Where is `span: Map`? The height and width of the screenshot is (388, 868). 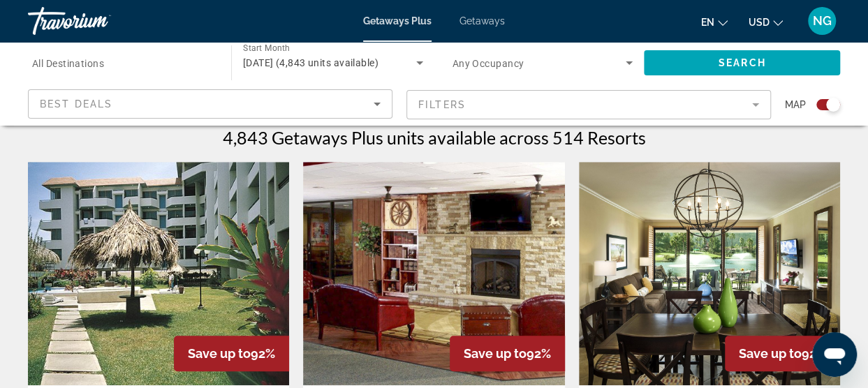 span: Map is located at coordinates (795, 105).